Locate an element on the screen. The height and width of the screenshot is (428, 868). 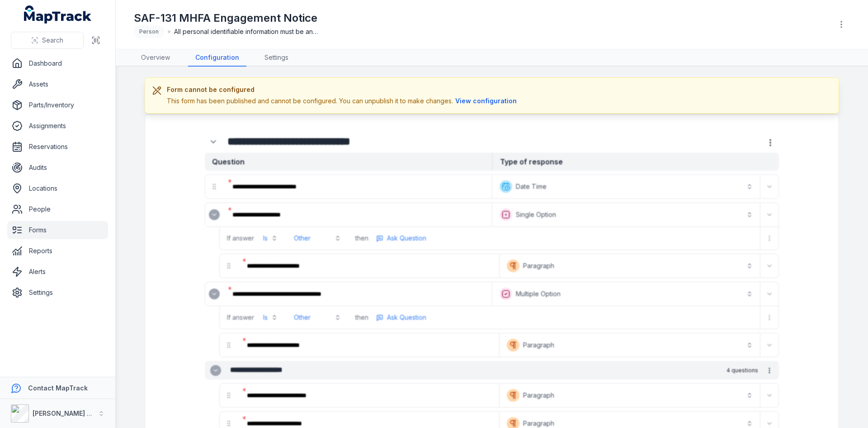
button: Search is located at coordinates (47, 40).